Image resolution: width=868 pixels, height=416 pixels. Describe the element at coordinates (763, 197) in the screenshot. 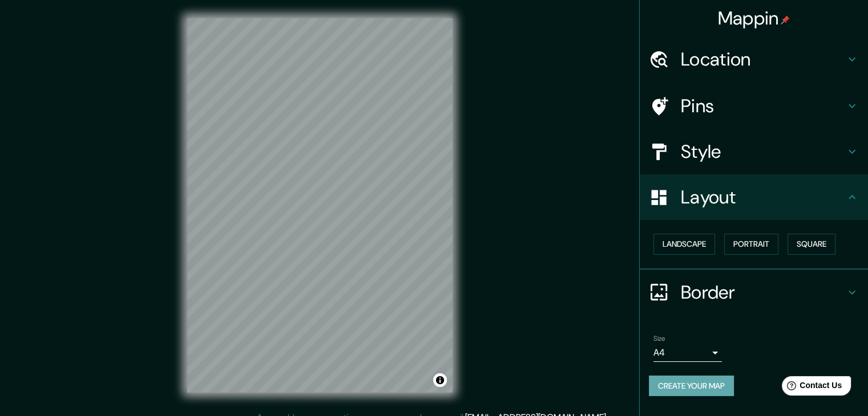

I see `h4: Layout` at that location.